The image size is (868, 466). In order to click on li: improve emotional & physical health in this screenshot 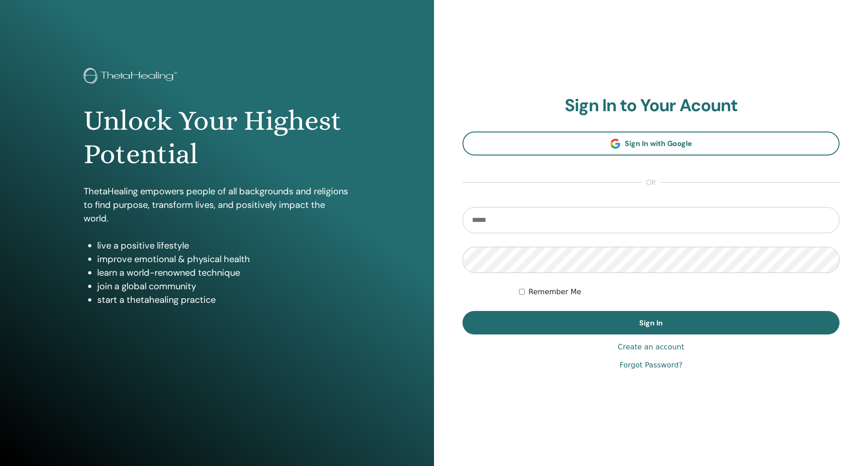, I will do `click(224, 259)`.